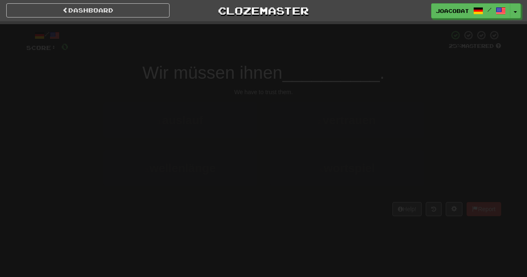  Describe the element at coordinates (347, 120) in the screenshot. I see `button: 2.vertrauen` at that location.